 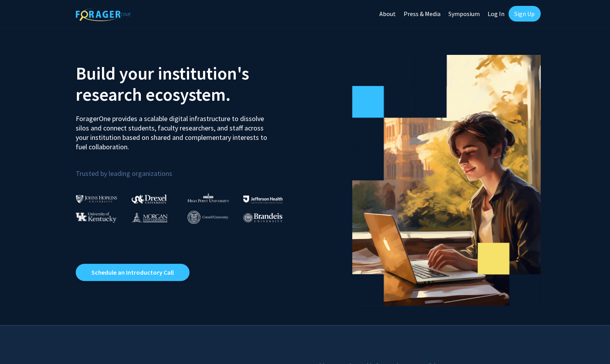 What do you see at coordinates (208, 217) in the screenshot?
I see `img: Cornell University` at bounding box center [208, 217].